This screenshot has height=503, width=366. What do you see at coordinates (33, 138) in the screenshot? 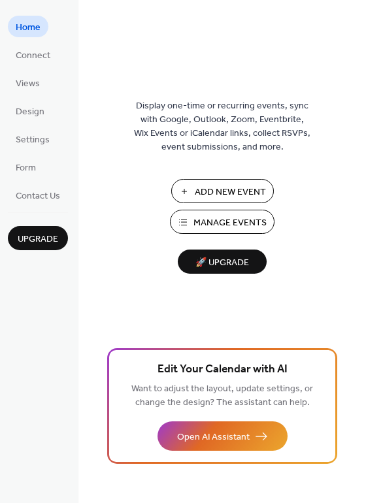
I see `a: Settings` at bounding box center [33, 138].